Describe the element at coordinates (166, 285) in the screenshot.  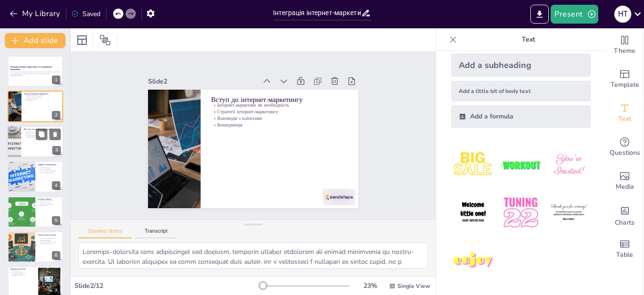
I see `div: Slide 2 / 12` at that location.